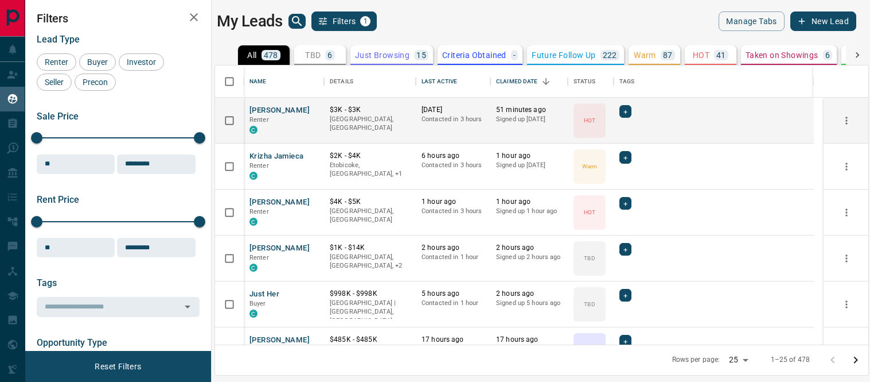 Image resolution: width=870 pixels, height=382 pixels. What do you see at coordinates (258, 303) in the screenshot?
I see `span: Buyer` at bounding box center [258, 303].